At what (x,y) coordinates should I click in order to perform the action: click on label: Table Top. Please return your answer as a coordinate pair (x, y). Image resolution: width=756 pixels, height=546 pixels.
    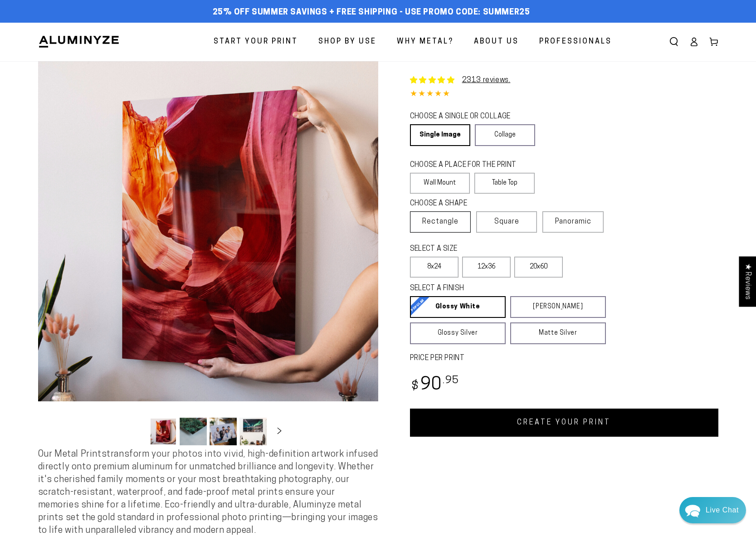
    Looking at the image, I should click on (505, 183).